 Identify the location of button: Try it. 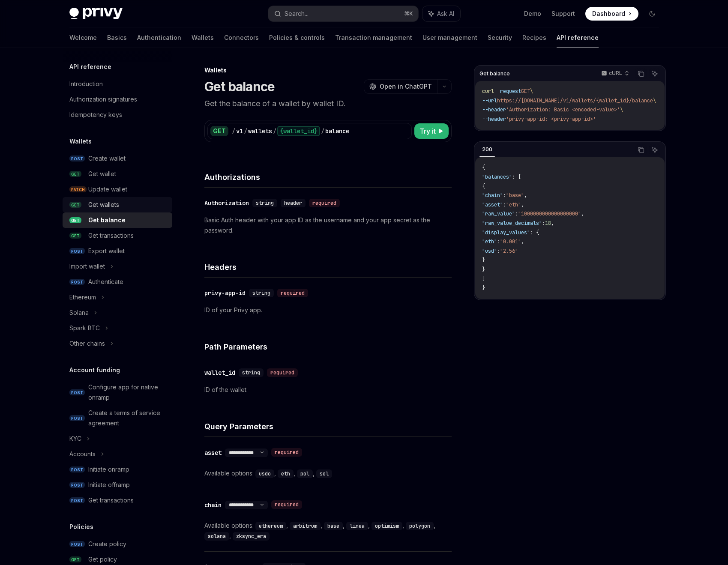
(431, 131).